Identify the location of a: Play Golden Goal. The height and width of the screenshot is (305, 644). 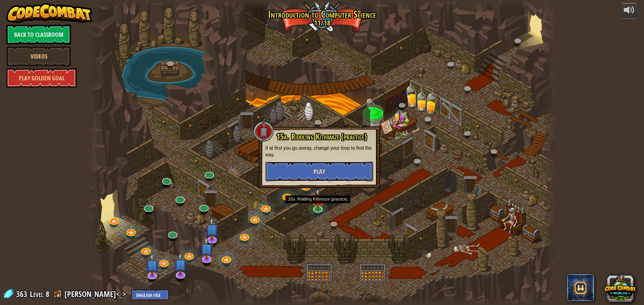
(42, 78).